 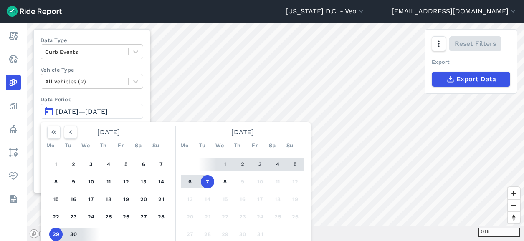 What do you see at coordinates (91, 217) in the screenshot?
I see `button: 24` at bounding box center [91, 217].